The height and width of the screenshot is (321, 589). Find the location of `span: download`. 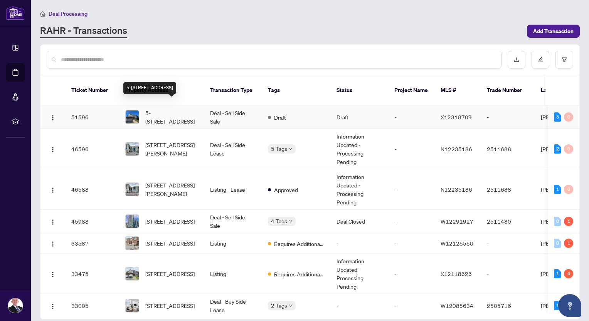

span: download is located at coordinates (516, 60).